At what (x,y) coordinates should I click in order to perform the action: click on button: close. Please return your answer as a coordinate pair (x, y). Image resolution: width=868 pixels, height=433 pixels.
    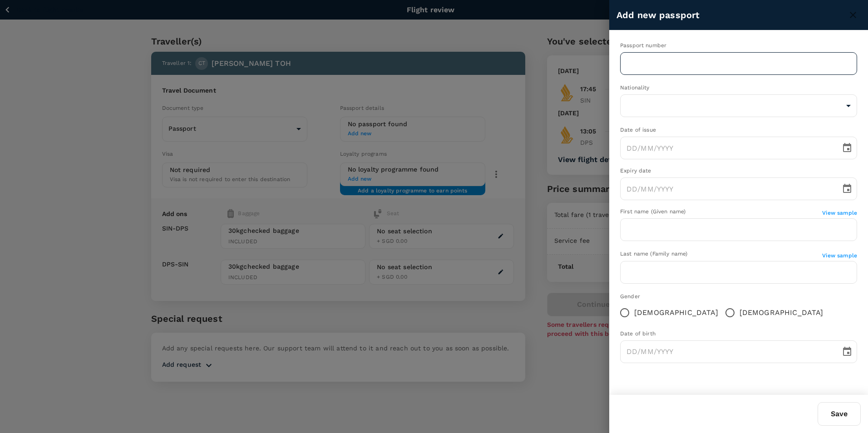
    Looking at the image, I should click on (853, 15).